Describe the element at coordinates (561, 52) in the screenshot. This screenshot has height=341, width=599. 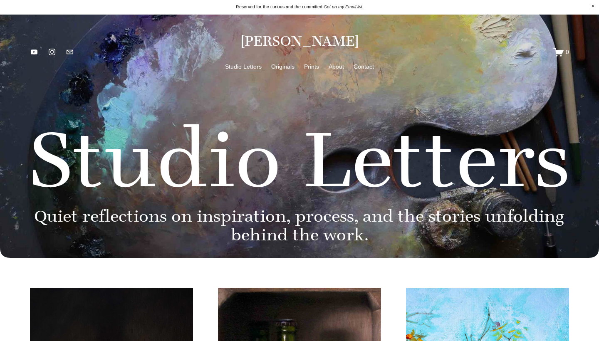
I see `a: 0 items in cart` at that location.